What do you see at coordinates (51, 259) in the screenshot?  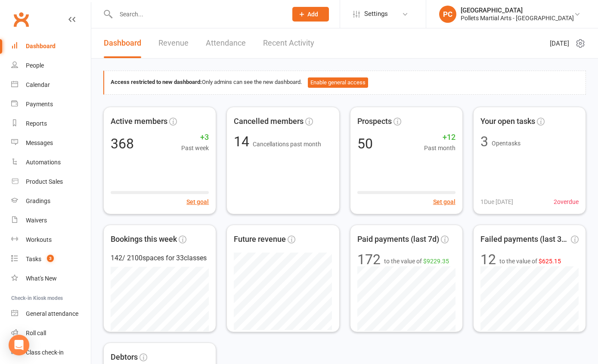 I see `a: Tasks 3` at bounding box center [51, 259].